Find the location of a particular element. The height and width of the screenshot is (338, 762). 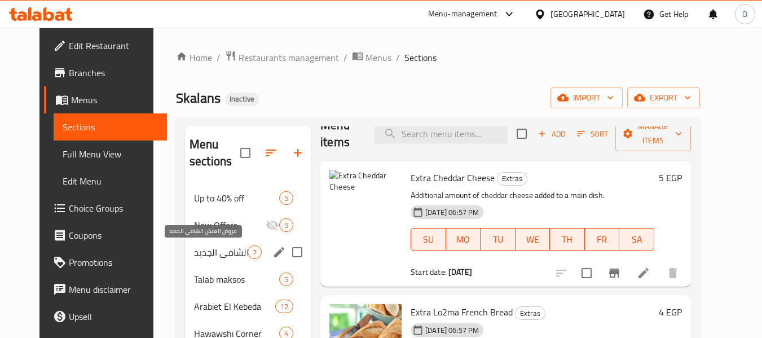

h6: 4 EGP is located at coordinates (670, 312).